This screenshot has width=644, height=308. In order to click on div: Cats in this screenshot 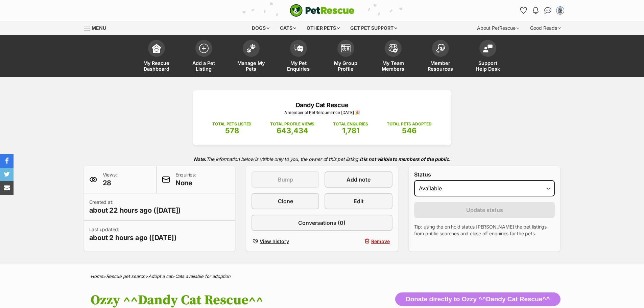, I will do `click(288, 28)`.